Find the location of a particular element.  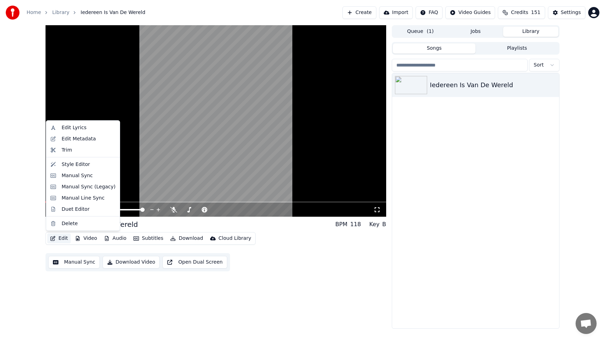

button: Create is located at coordinates (359, 13).